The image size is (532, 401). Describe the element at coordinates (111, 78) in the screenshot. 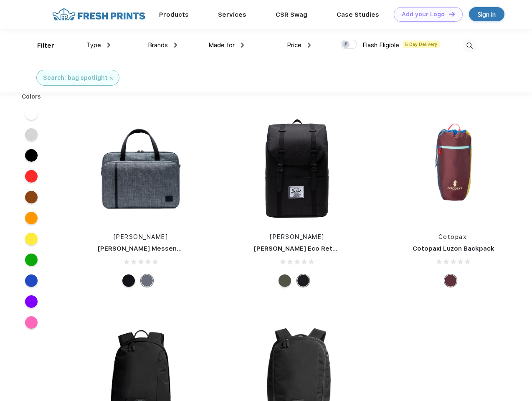

I see `img: filter_cancel.svg` at that location.